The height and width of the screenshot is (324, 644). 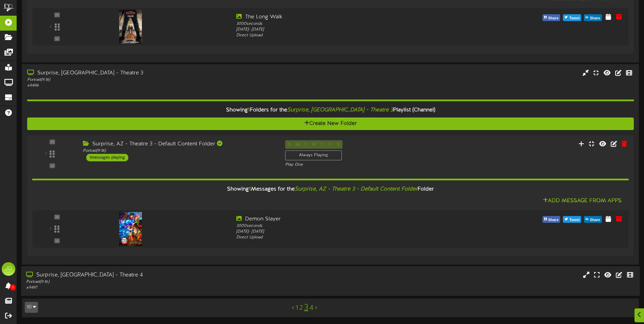 I want to click on div: # 9497, so click(x=150, y=288).